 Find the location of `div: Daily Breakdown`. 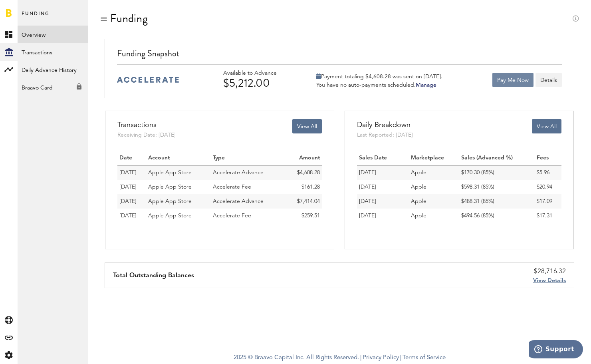

div: Daily Breakdown is located at coordinates (385, 125).